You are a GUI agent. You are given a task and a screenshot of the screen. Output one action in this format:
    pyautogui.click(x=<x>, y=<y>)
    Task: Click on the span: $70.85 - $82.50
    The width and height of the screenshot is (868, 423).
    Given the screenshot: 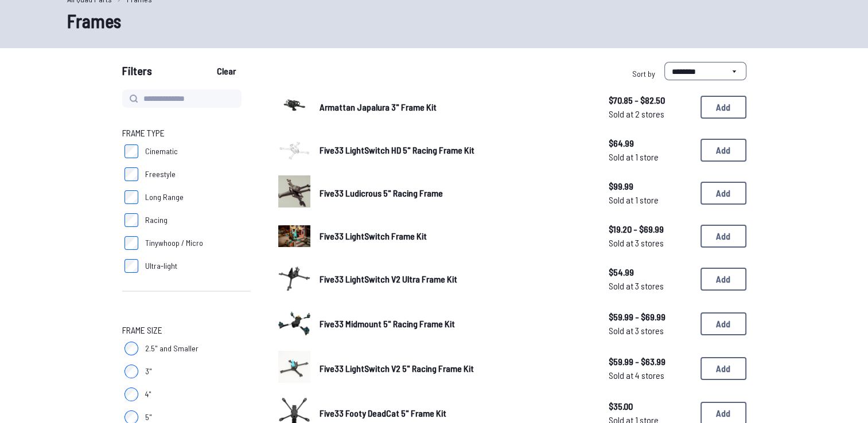 What is the action you would take?
    pyautogui.click(x=650, y=101)
    